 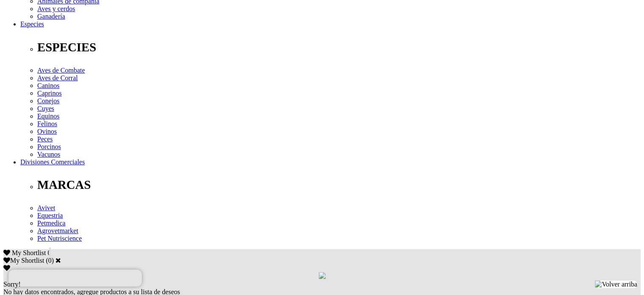 What do you see at coordinates (56, 8) in the screenshot?
I see `a: Aves y cerdos` at bounding box center [56, 8].